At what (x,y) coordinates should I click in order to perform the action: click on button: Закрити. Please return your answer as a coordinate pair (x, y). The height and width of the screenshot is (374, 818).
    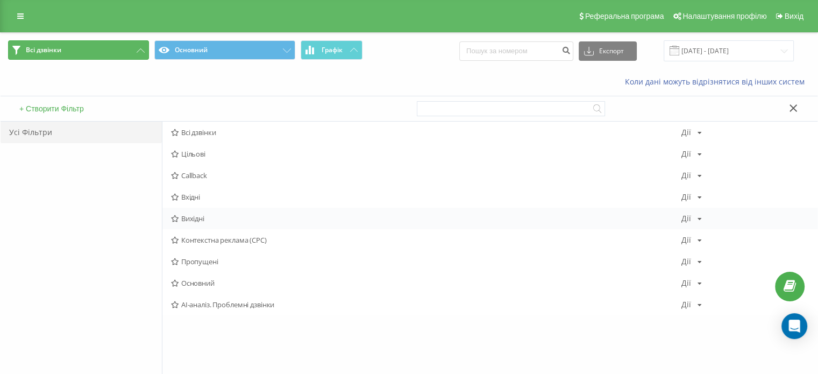
    Looking at the image, I should click on (793, 109).